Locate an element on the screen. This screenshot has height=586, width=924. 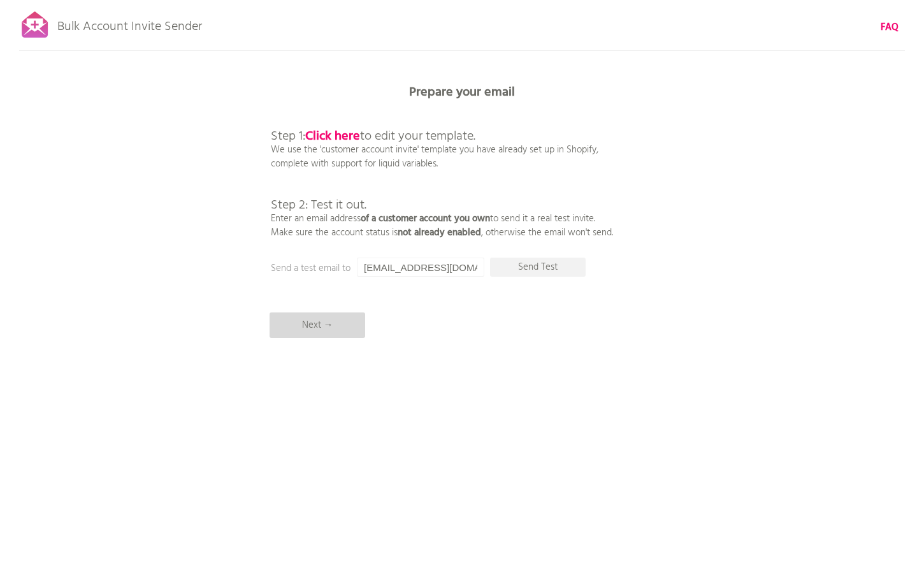
span: Step 1: to edit your template. is located at coordinates (372, 136).